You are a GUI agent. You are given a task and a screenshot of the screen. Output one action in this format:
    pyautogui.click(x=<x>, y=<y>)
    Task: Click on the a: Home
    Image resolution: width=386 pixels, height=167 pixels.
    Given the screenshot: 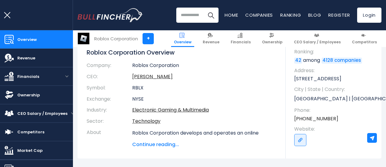 What is the action you would take?
    pyautogui.click(x=231, y=15)
    